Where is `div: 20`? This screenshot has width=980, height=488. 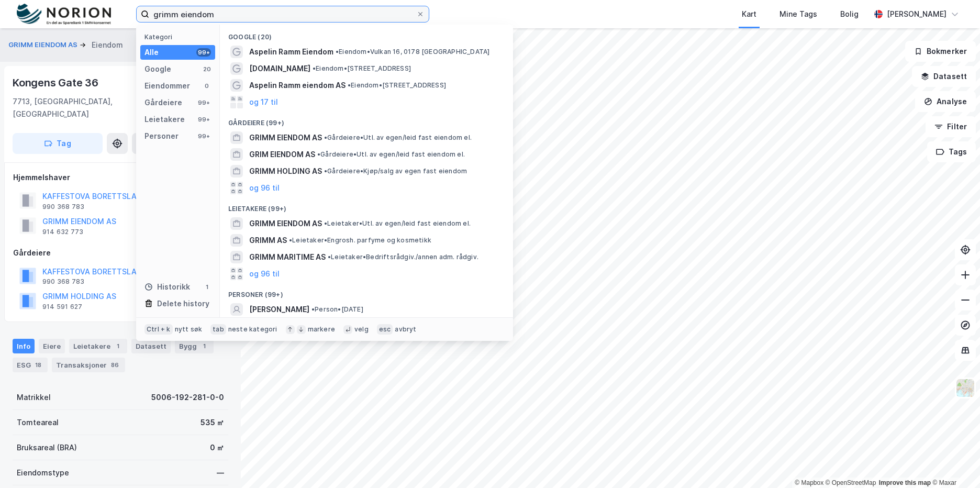
div: 20 is located at coordinates (207, 69).